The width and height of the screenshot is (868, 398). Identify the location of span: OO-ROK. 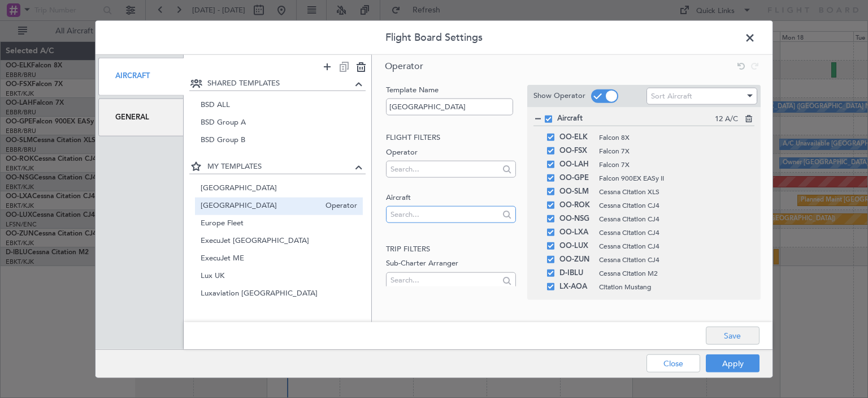
(576, 205).